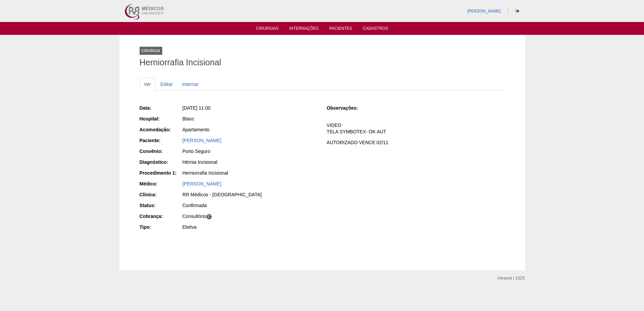 The height and width of the screenshot is (311, 644). What do you see at coordinates (375, 30) in the screenshot?
I see `a: Cadastros` at bounding box center [375, 30].